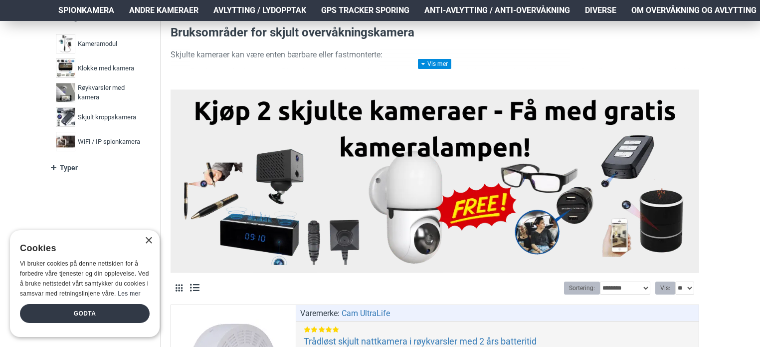  I want to click on p: Skjulte kameraer kan være enten bærbare eller fastmonterte:, so click(435, 55).